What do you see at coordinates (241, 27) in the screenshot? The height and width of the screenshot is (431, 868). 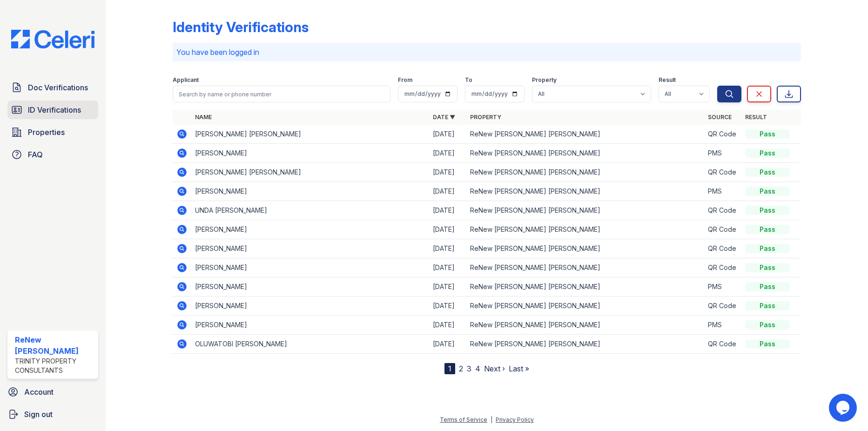 I see `div: Identity Verifications` at bounding box center [241, 27].